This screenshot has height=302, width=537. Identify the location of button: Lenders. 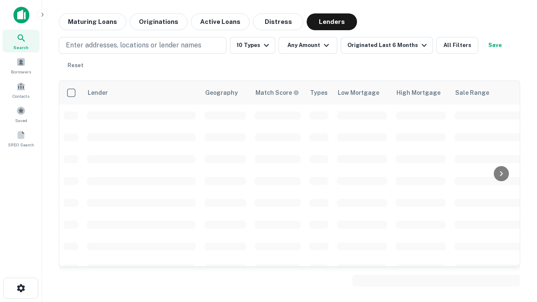
(332, 22).